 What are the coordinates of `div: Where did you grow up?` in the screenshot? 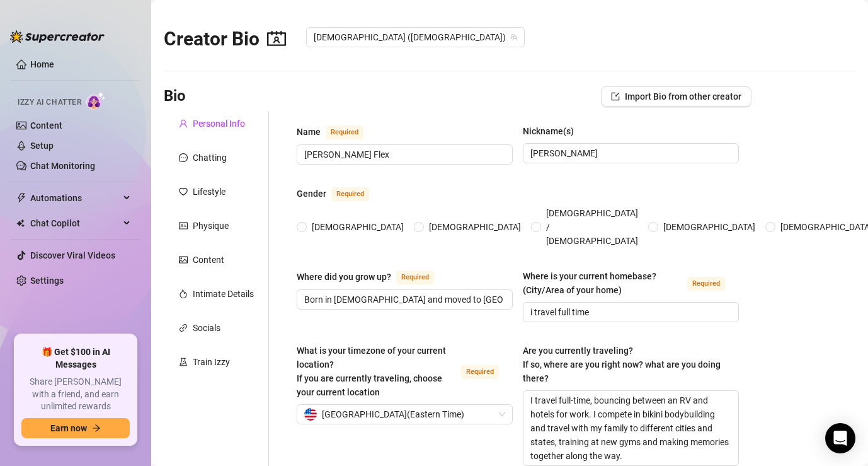 It's located at (344, 277).